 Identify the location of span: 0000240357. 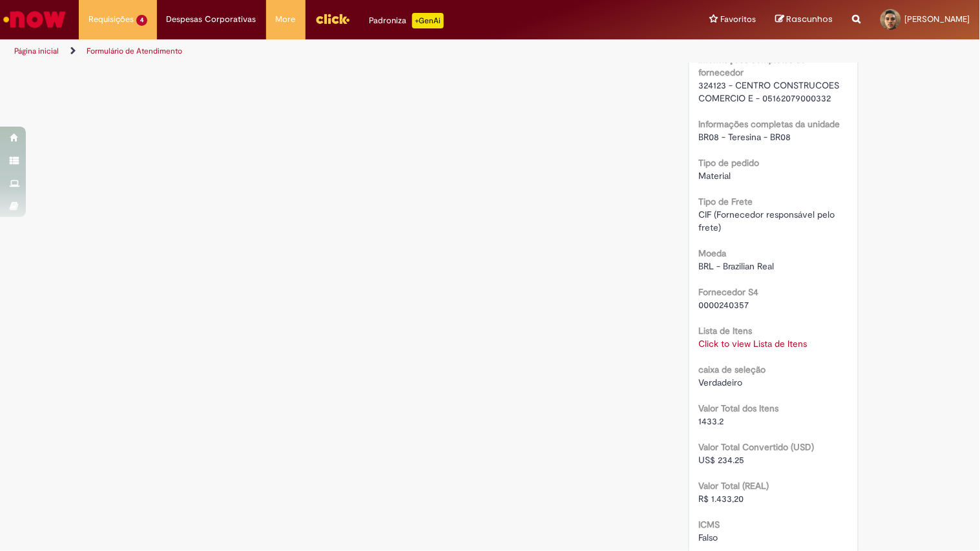
(724, 305).